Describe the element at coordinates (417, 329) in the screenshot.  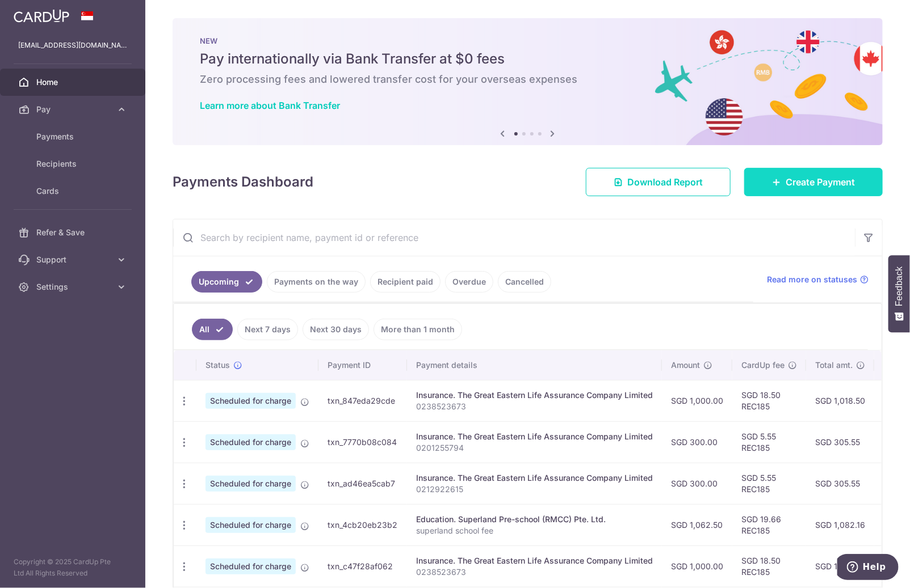
I see `a: More than 1 month` at that location.